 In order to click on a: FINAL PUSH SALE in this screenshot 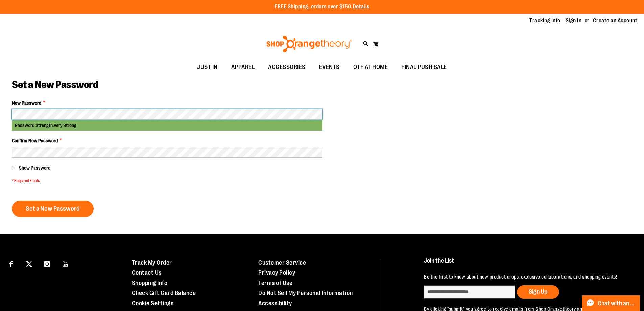, I will do `click(424, 67)`.